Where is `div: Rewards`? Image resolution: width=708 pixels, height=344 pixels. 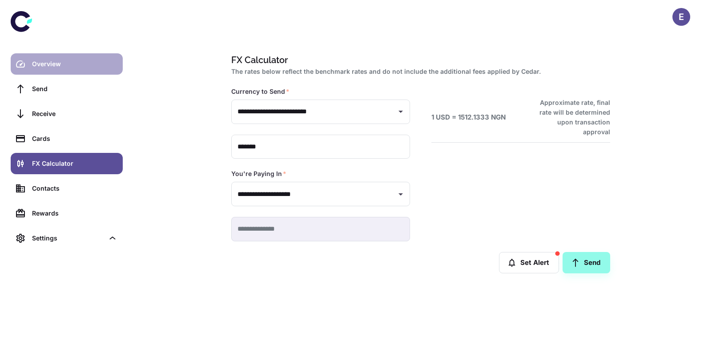 div: Rewards is located at coordinates (75, 213).